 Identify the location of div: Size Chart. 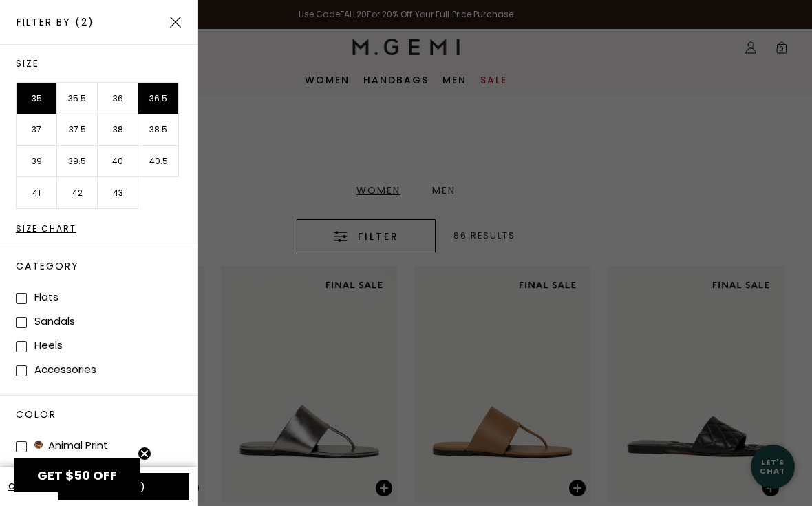
(107, 228).